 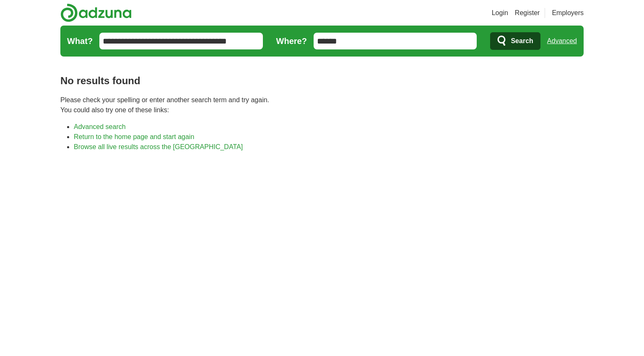 I want to click on p: Please check your spelling or enter another search term and try again. You could also try one of ..., so click(x=322, y=105).